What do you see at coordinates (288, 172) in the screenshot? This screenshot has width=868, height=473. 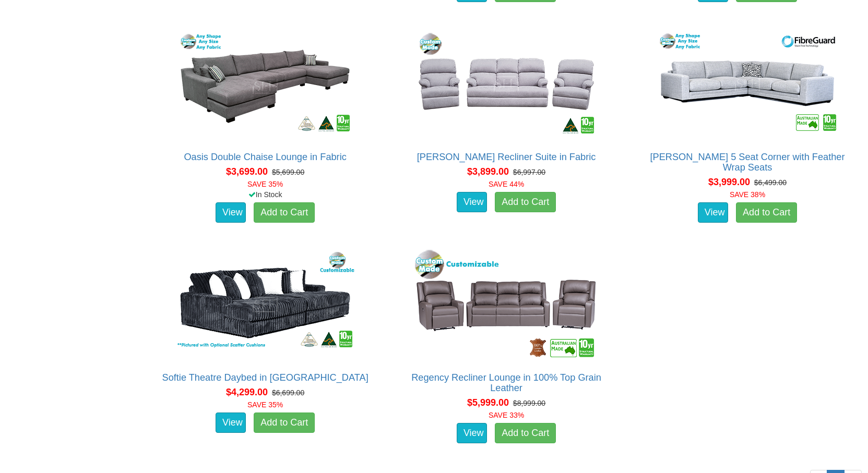 I see `del: $5,699.00` at bounding box center [288, 172].